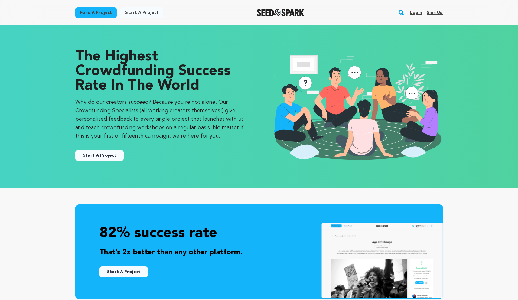  I want to click on p: That’s 2x better than any other platform., so click(259, 252).